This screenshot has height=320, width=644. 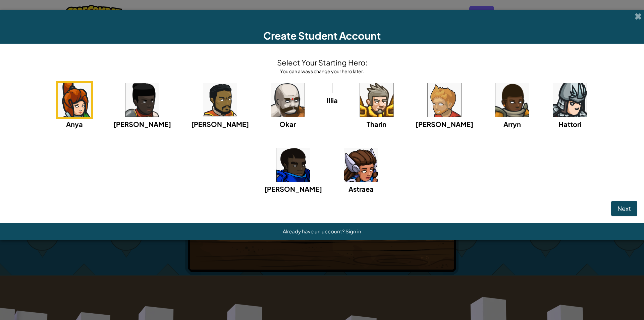 I want to click on span: Astraea, so click(x=361, y=189).